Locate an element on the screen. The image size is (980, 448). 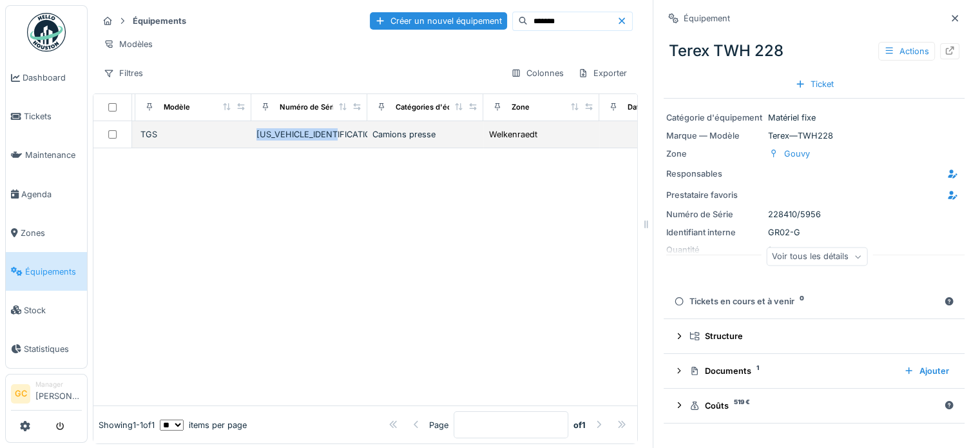
div: Créer un nouvel équipement is located at coordinates (438, 20).